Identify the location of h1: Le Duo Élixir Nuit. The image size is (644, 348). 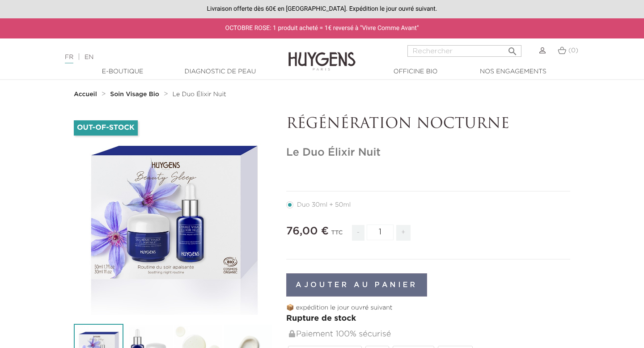
(428, 152).